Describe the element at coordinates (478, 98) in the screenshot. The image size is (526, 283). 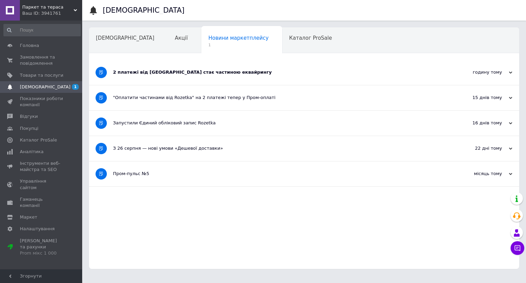
I see `div: 15 днів тому` at that location.